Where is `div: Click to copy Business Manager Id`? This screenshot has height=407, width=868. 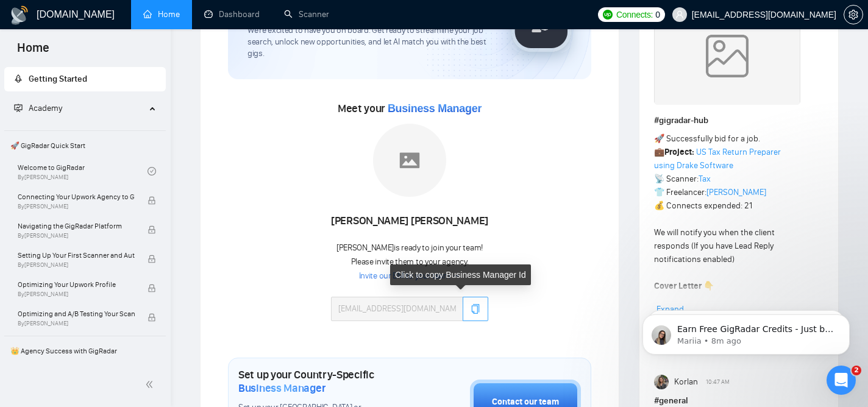 div: Click to copy Business Manager Id is located at coordinates (460, 274).